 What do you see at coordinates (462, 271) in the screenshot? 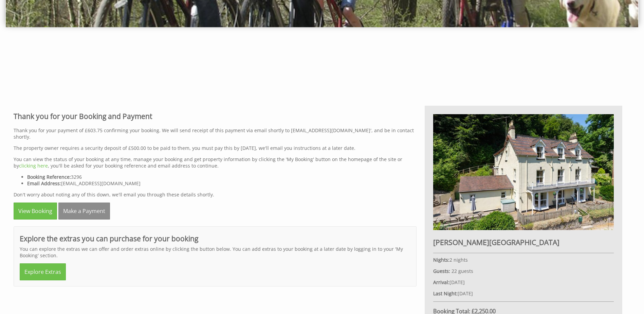
I see `span: 22 guests` at bounding box center [462, 271].